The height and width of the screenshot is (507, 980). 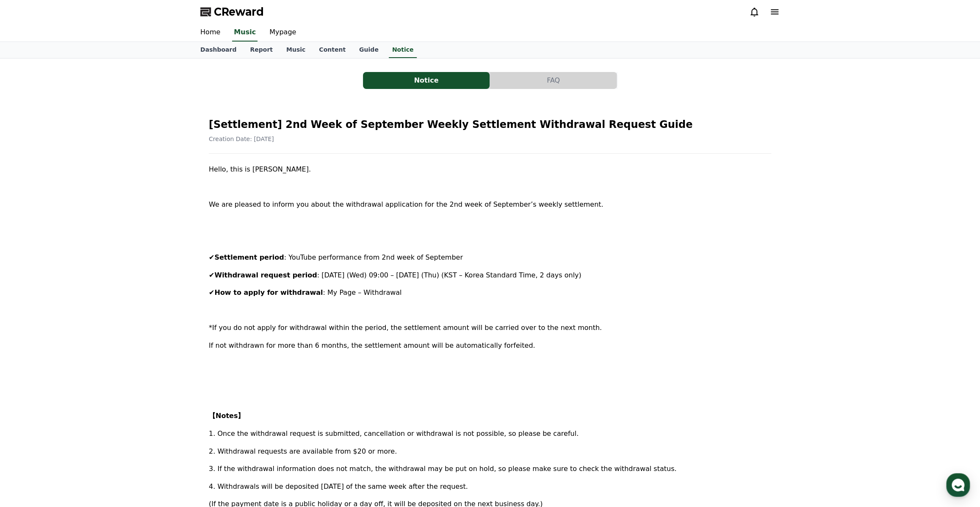 What do you see at coordinates (238, 12) in the screenshot?
I see `span: CReward` at bounding box center [238, 12].